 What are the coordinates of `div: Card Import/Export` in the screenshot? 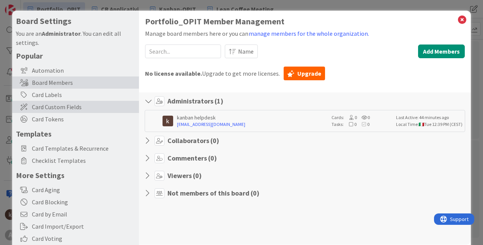 It's located at (76, 226).